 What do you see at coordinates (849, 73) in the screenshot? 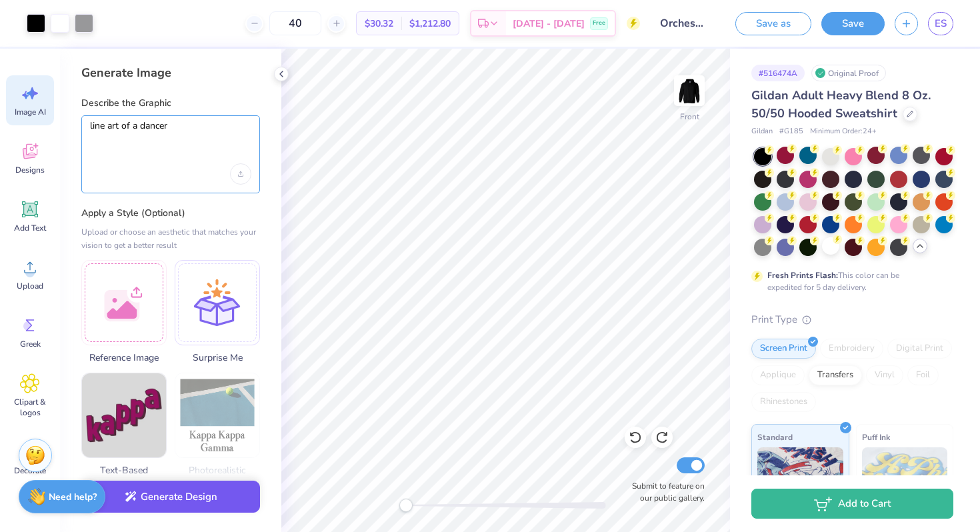
I see `div: Original Proof` at bounding box center [849, 73].